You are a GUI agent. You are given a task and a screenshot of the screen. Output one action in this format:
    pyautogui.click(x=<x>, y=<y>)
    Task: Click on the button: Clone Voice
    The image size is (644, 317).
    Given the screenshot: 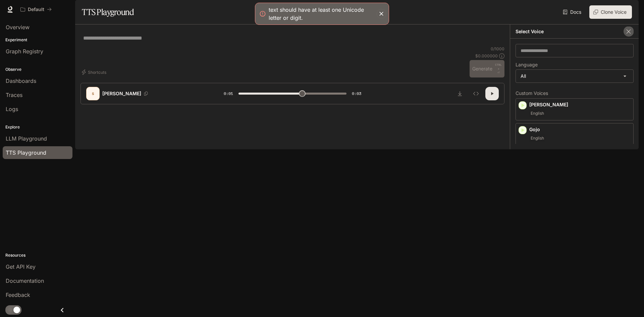 What is the action you would take?
    pyautogui.click(x=610, y=12)
    